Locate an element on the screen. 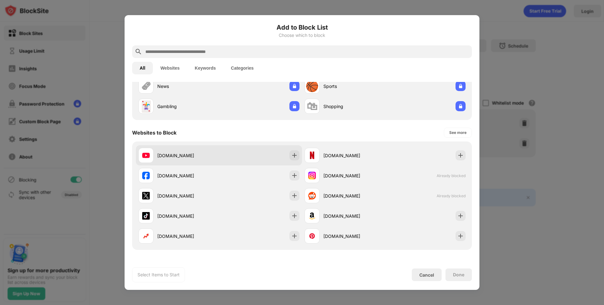 The height and width of the screenshot is (305, 604). div: Sports is located at coordinates (354, 86).